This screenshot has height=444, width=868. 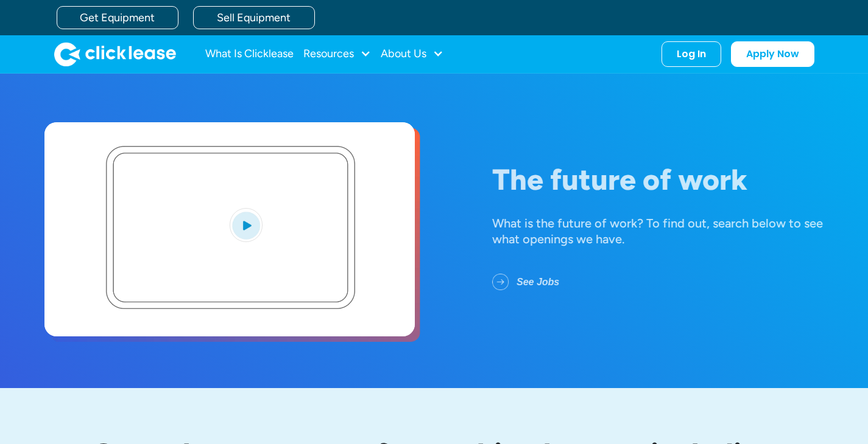 What do you see at coordinates (246, 226) in the screenshot?
I see `img: Blue play button logo on a light blue circular background` at bounding box center [246, 226].